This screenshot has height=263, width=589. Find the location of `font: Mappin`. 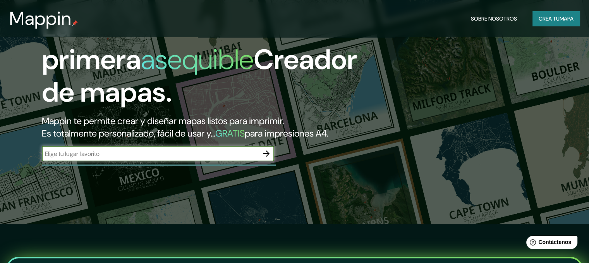

font: Mappin is located at coordinates (40, 18).